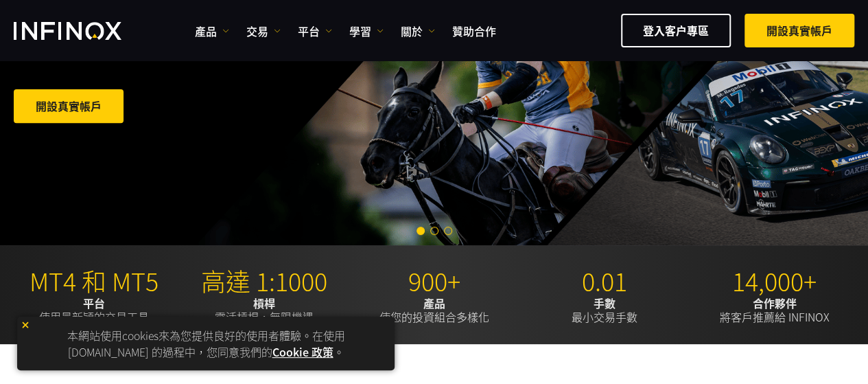 The image size is (868, 384). What do you see at coordinates (25, 325) in the screenshot?
I see `img: yellow close icon` at bounding box center [25, 325].